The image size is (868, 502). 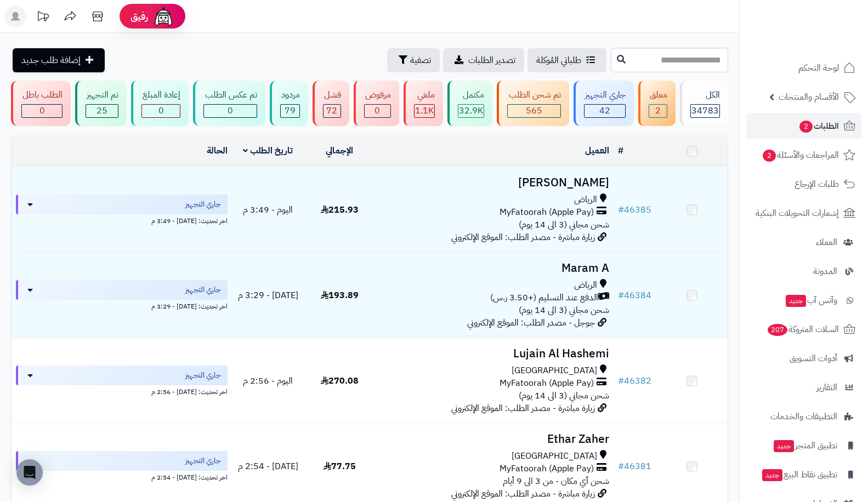 What do you see at coordinates (825, 42) in the screenshot?
I see `img: logo-2.png` at bounding box center [825, 42].